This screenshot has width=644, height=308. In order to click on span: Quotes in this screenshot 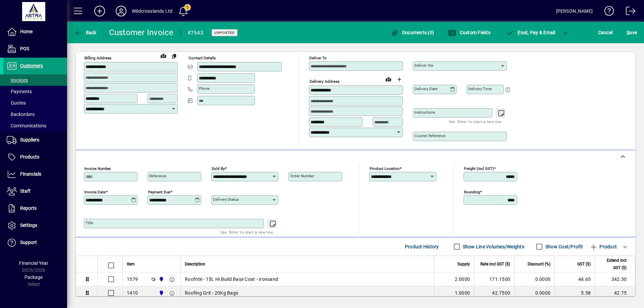, I will do `click(16, 103)`.